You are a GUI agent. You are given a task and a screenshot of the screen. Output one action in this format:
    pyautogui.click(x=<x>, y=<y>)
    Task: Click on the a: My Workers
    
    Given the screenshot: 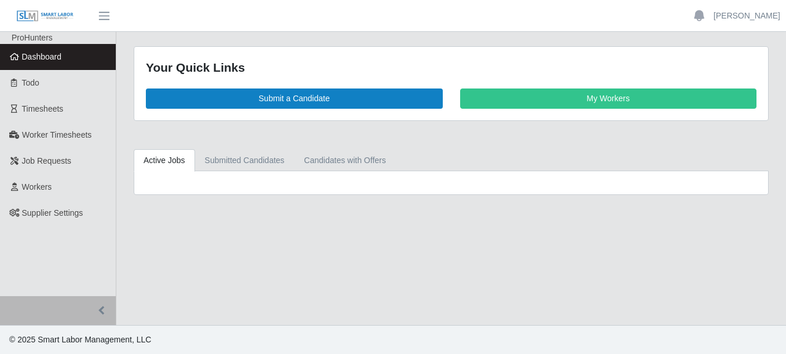 What is the action you would take?
    pyautogui.click(x=608, y=98)
    